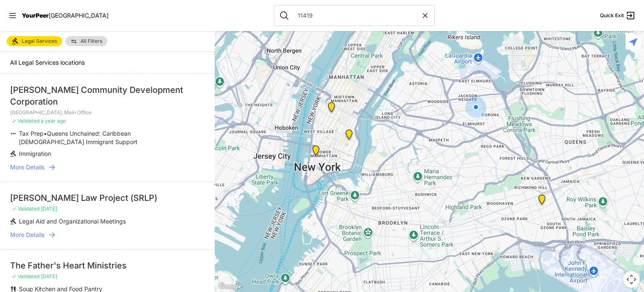  Describe the element at coordinates (618, 15) in the screenshot. I see `a: Quick Exit` at that location.